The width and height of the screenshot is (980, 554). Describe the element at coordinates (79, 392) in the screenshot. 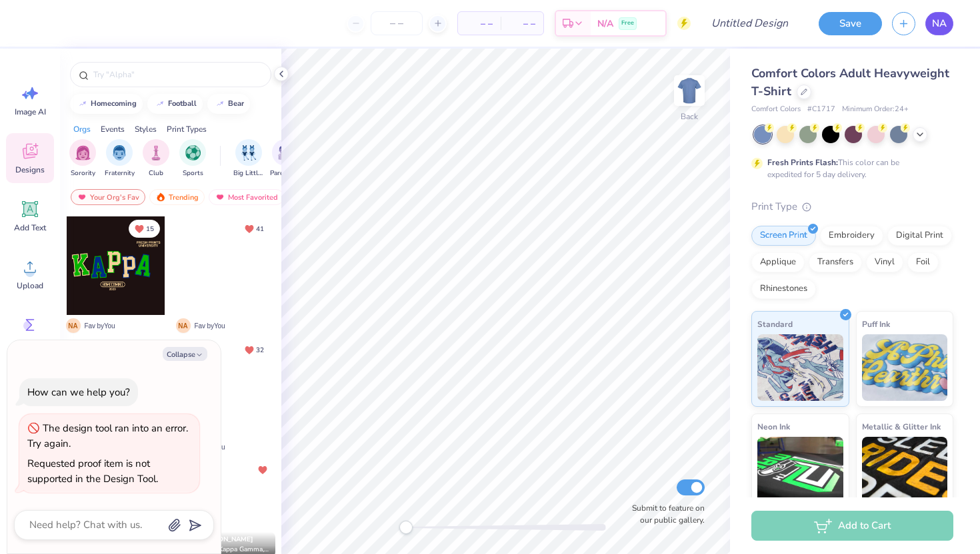

I see `div: How can we help you?` at that location.